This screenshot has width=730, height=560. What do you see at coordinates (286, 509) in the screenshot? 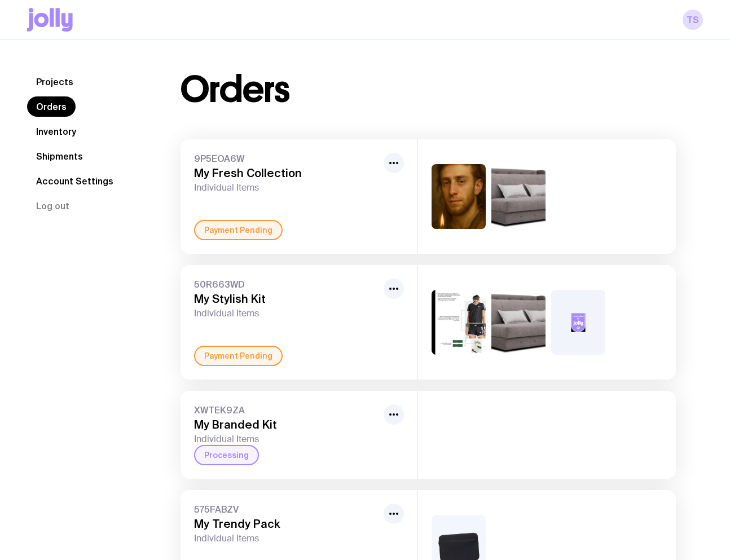
I see `span: 575FABZV` at bounding box center [286, 509].